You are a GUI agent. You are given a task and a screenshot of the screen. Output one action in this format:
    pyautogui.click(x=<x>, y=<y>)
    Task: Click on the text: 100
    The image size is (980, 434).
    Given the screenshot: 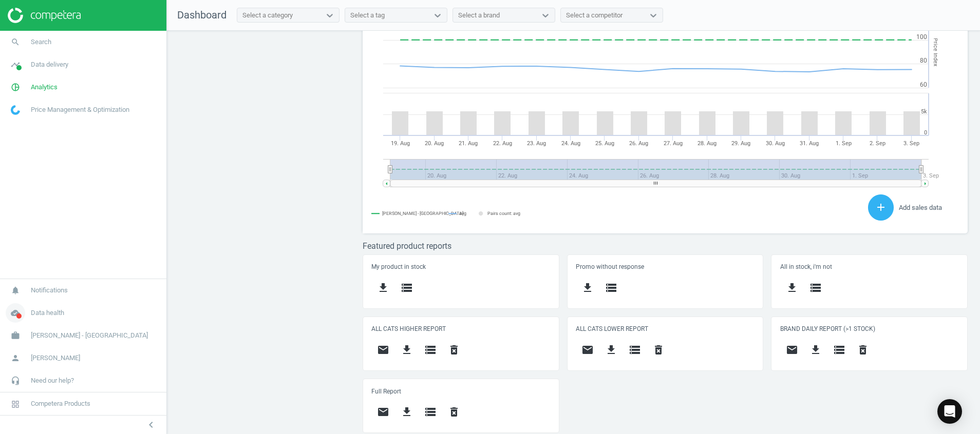 What is the action you would take?
    pyautogui.click(x=922, y=37)
    